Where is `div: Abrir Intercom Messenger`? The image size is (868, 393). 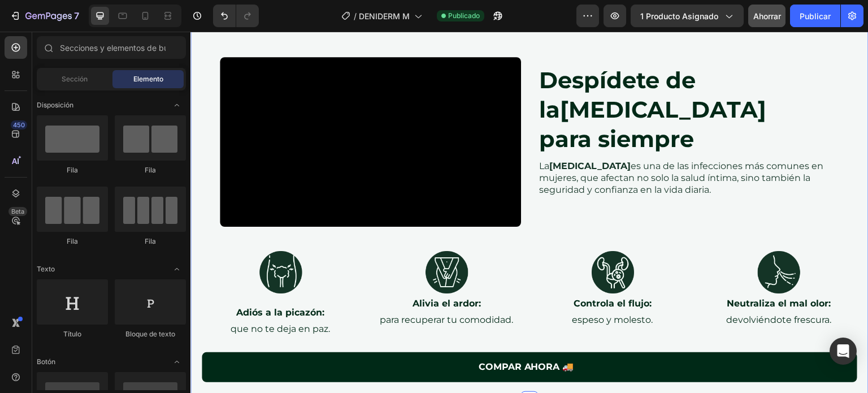
div: Abrir Intercom Messenger is located at coordinates (844, 352).